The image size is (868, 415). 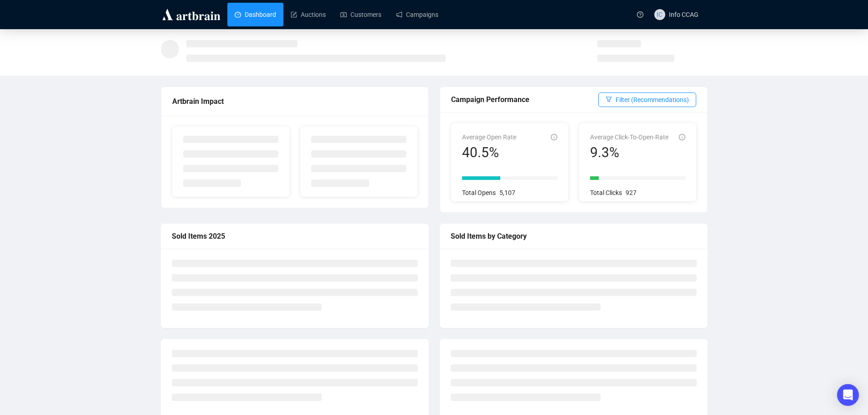 What do you see at coordinates (574, 236) in the screenshot?
I see `div: Sold Items by Category` at bounding box center [574, 236].